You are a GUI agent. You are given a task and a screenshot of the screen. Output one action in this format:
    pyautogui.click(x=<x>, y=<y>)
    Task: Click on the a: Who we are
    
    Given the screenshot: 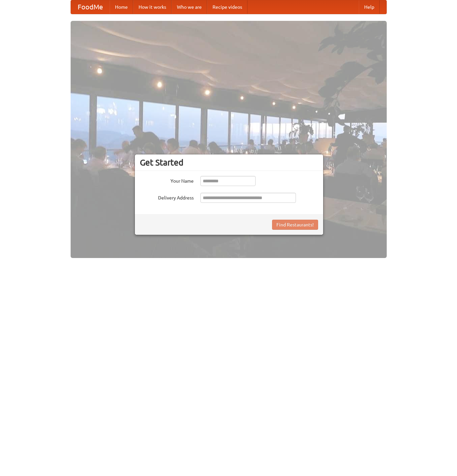 What is the action you would take?
    pyautogui.click(x=189, y=7)
    